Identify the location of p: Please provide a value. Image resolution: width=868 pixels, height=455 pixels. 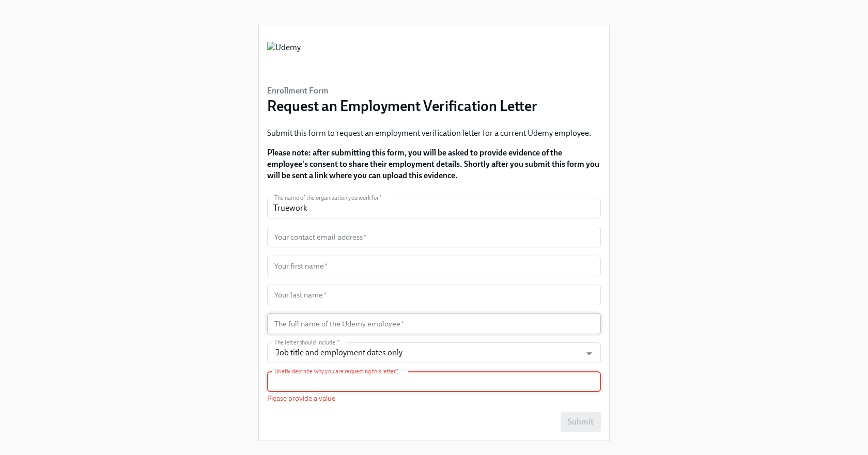
(434, 398).